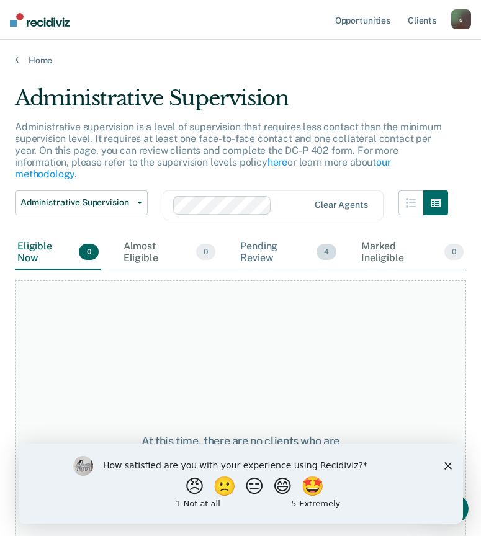  I want to click on button: 3, so click(237, 43).